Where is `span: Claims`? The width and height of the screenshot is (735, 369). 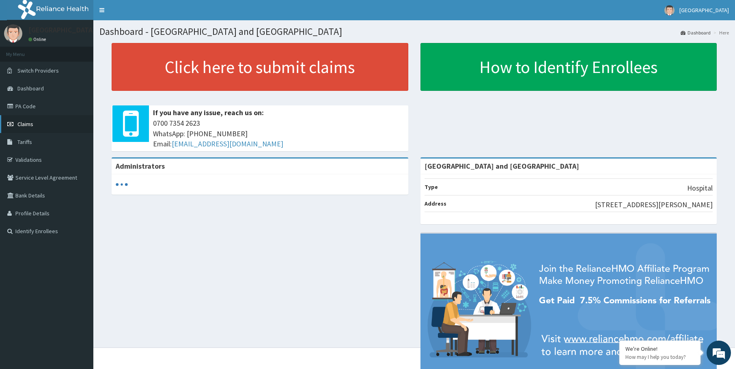 span: Claims is located at coordinates (25, 124).